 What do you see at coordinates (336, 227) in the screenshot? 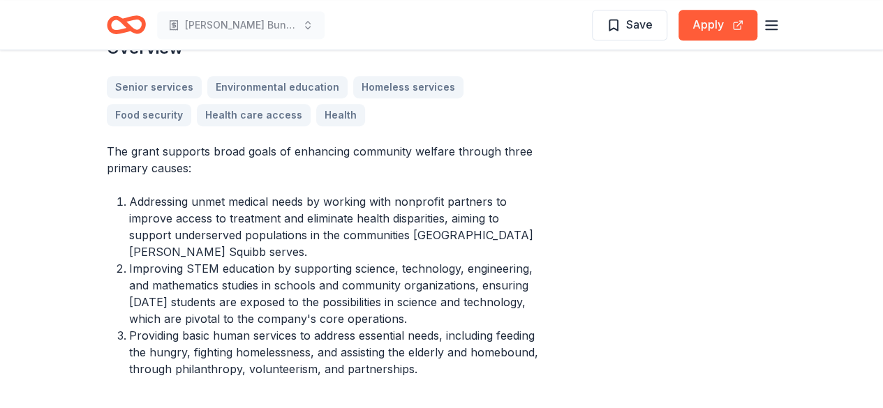
I see `li: Addressing unmet medical needs by working with nonprofit partners to improve access to treatment ...` at bounding box center [336, 227].